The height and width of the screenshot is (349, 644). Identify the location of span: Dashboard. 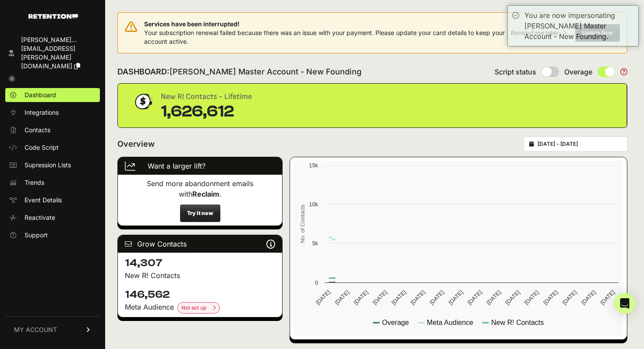
(40, 95).